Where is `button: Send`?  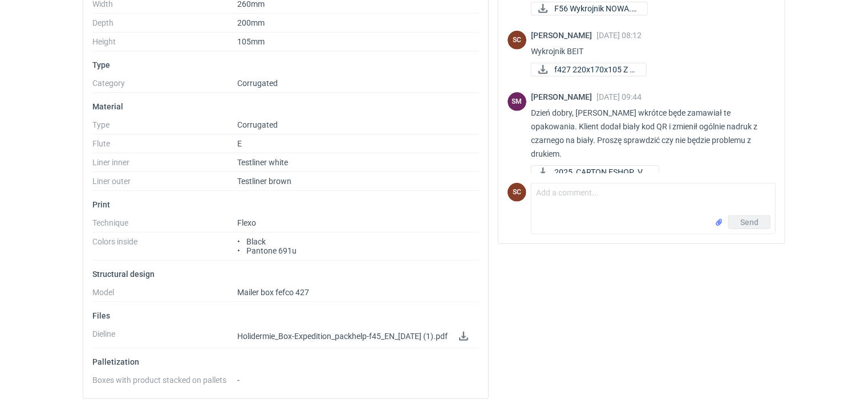 button: Send is located at coordinates (749, 222).